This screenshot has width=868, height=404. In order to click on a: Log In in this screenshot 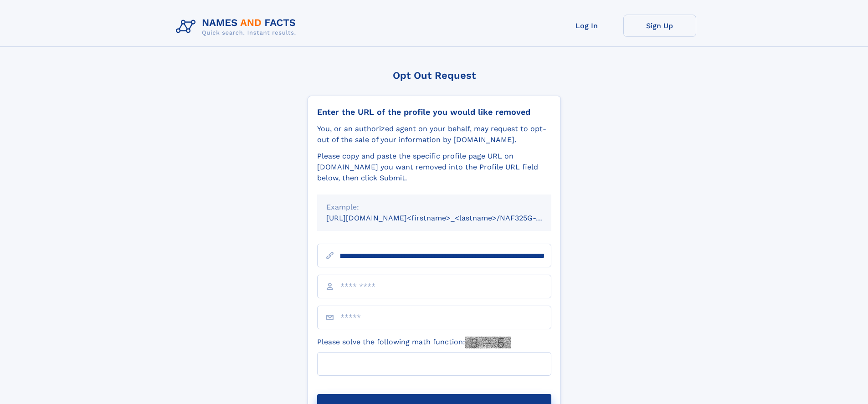, I will do `click(587, 26)`.